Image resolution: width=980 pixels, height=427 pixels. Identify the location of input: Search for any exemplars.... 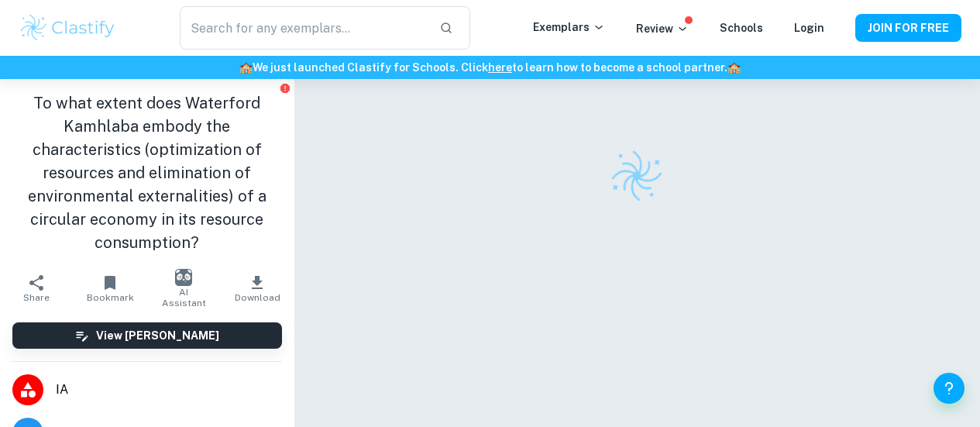
(303, 28).